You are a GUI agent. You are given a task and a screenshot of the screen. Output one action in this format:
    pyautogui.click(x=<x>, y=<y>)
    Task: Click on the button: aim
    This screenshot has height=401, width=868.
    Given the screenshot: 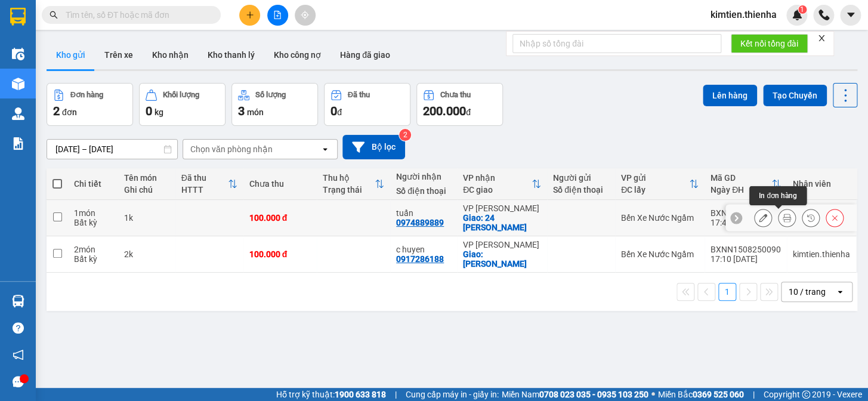 What is the action you would take?
    pyautogui.click(x=305, y=15)
    